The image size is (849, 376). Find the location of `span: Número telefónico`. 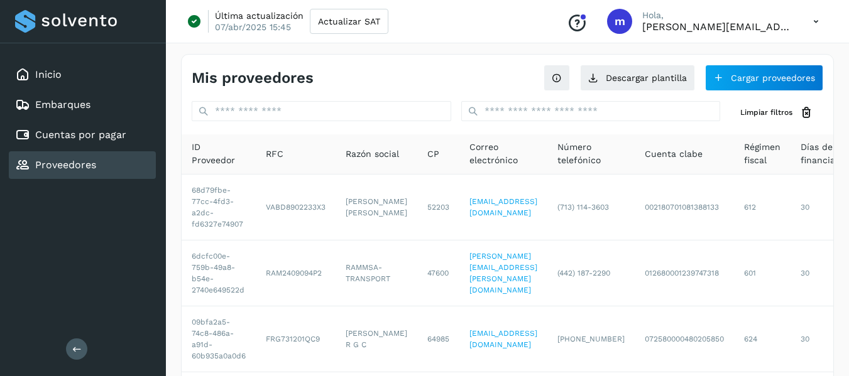

span: Número telefónico is located at coordinates (591, 154).